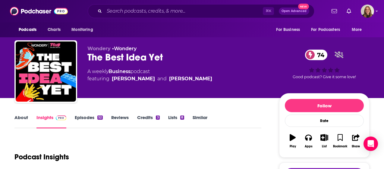 The width and height of the screenshot is (384, 169). What do you see at coordinates (51, 122) in the screenshot?
I see `a: InsightsPodchaser Pro` at bounding box center [51, 122].